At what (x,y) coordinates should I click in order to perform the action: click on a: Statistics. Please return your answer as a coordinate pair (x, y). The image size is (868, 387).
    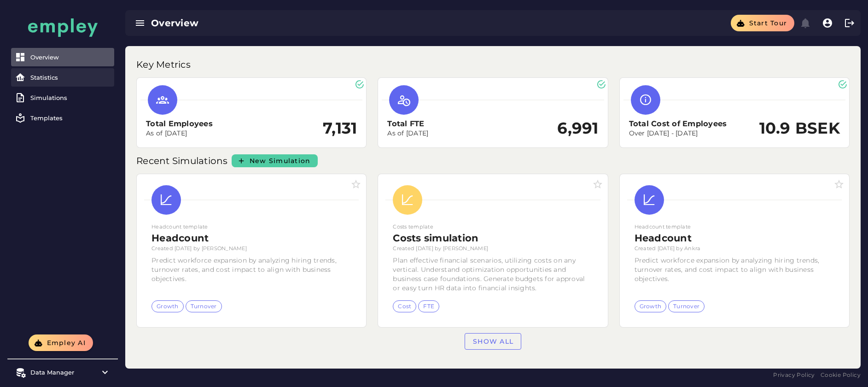
    Looking at the image, I should click on (63, 77).